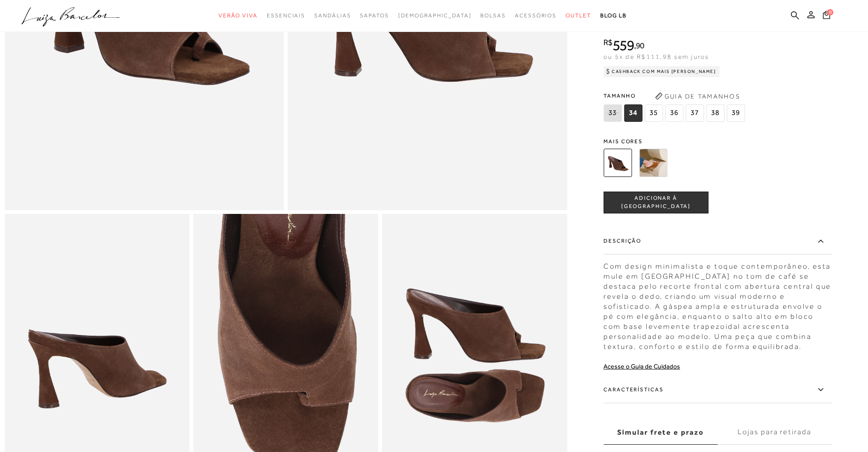 The height and width of the screenshot is (452, 868). I want to click on img: MULE COM SALTO ALTO FLARE EM CAMURÇA CARAMELO E DETALHE NO DEDO, so click(653, 163).